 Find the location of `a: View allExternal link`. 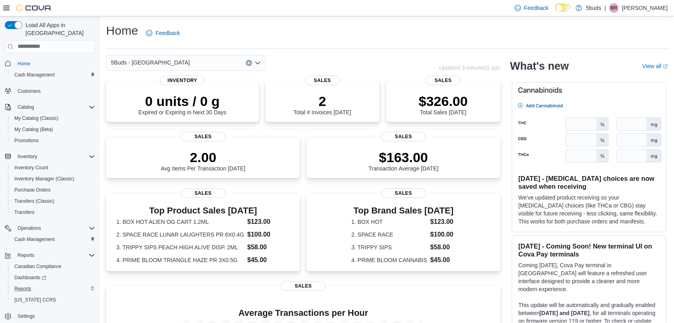

a: View allExternal link is located at coordinates (654, 66).